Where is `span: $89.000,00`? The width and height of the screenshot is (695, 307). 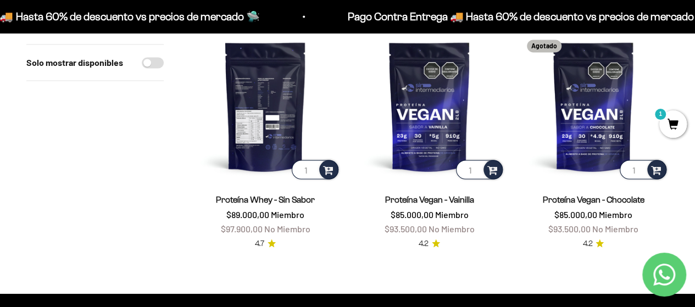 span: $89.000,00 is located at coordinates (248, 214).